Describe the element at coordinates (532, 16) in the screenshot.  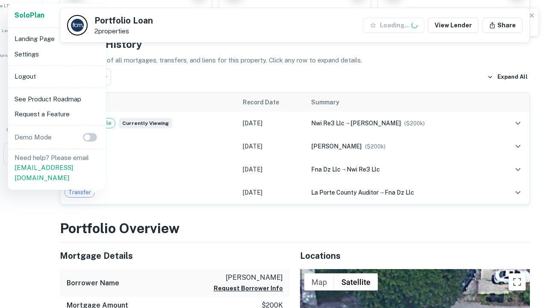
I see `button: close` at that location.